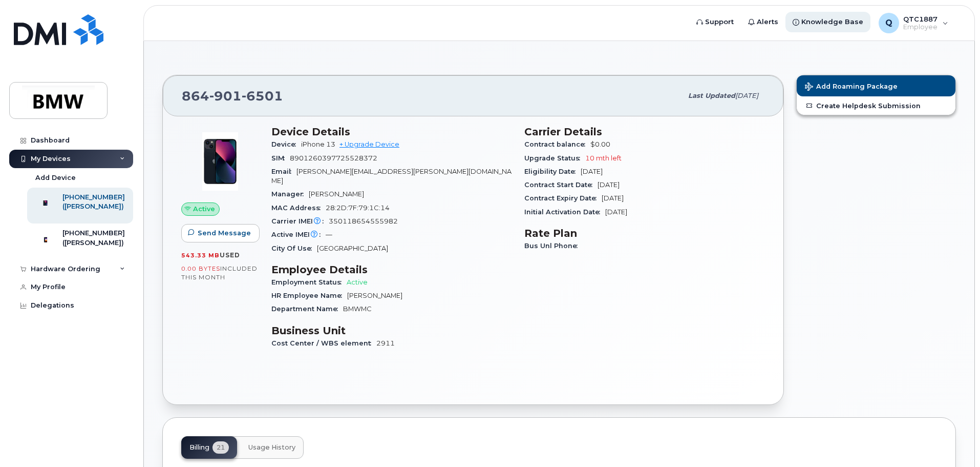 This screenshot has height=467, width=980. I want to click on span: iPhone 13, so click(318, 144).